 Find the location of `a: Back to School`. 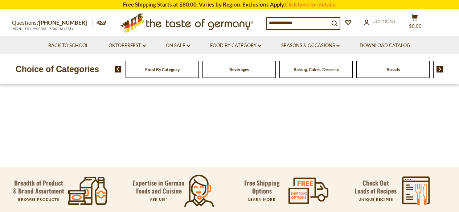

a: Back to School is located at coordinates (68, 46).